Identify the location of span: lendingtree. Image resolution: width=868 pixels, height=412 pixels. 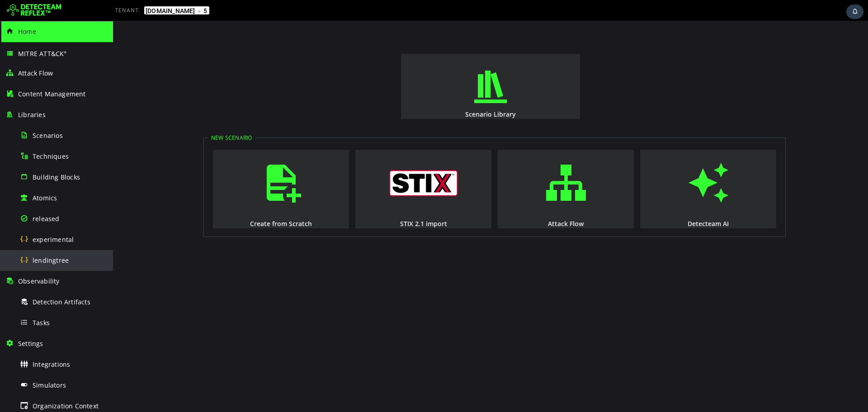
(51, 260).